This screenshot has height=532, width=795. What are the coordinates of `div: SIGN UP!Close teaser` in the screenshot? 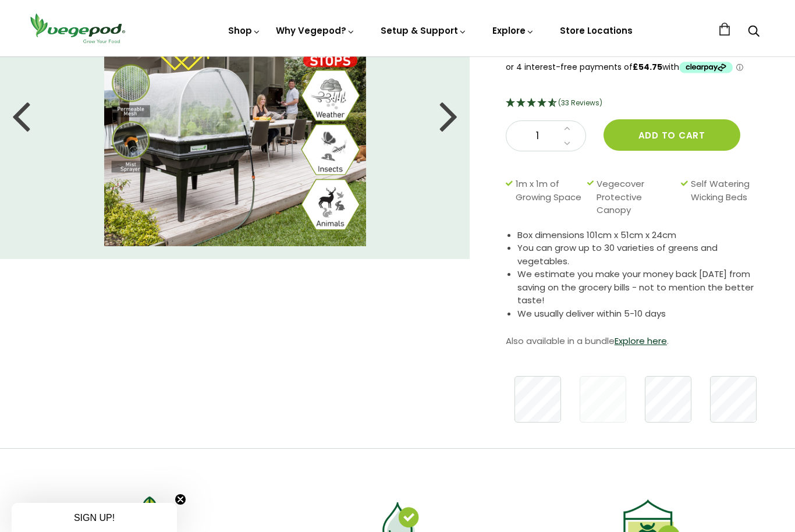 It's located at (94, 517).